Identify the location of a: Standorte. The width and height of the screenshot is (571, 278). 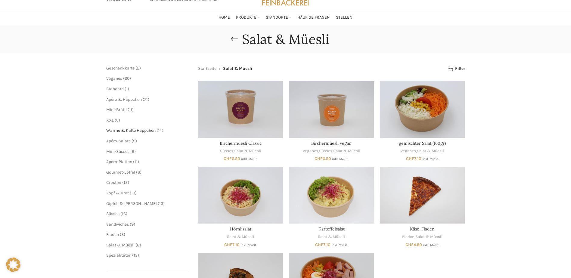
(278, 17).